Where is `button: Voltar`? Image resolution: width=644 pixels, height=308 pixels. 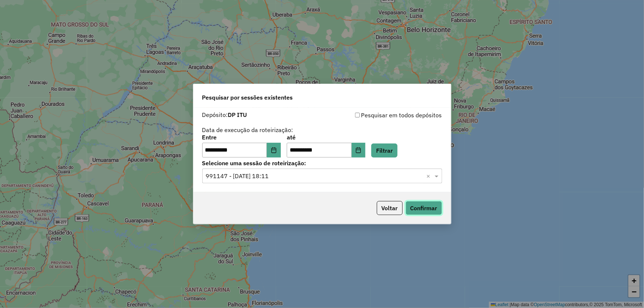
button: Voltar is located at coordinates (390, 208).